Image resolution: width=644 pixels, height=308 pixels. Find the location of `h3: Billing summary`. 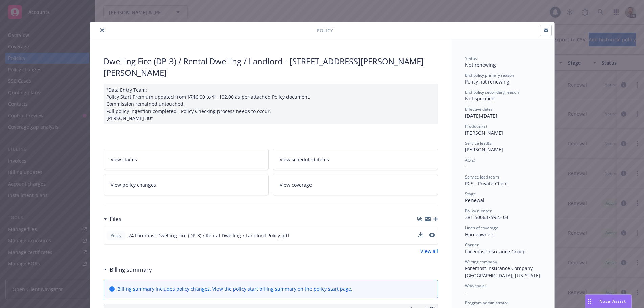

h3: Billing summary is located at coordinates (131, 270).